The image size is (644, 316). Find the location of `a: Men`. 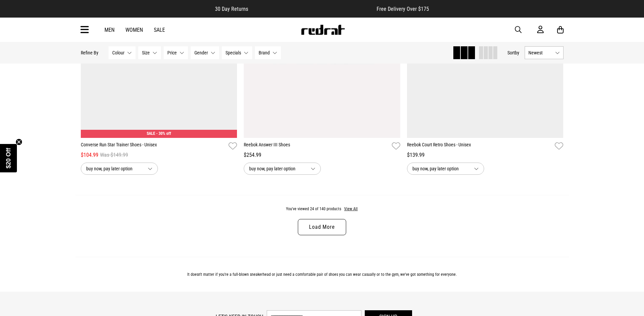

a: Men is located at coordinates (110, 30).